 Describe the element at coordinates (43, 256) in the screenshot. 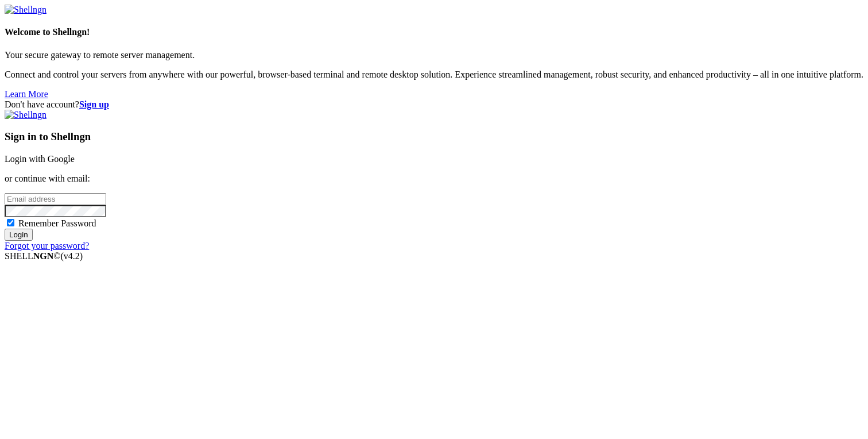

I see `span: SHELL ©` at that location.